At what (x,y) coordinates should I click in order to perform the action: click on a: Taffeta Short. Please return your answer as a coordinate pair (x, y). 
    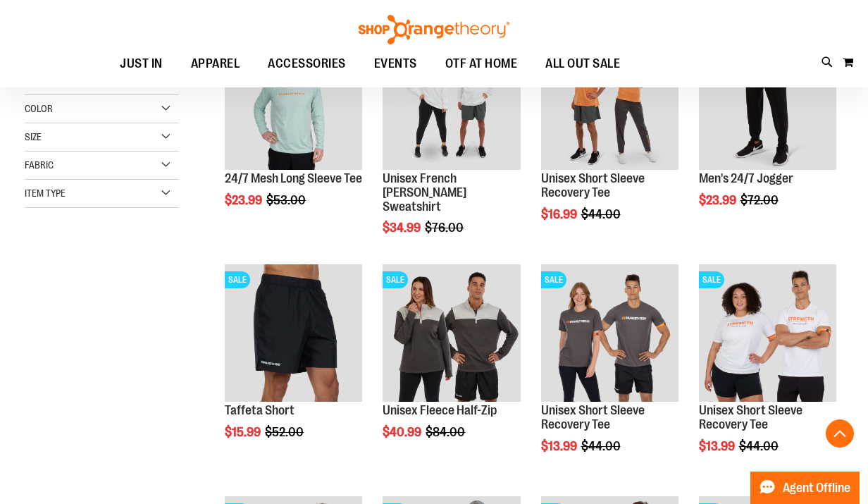
    Looking at the image, I should click on (260, 410).